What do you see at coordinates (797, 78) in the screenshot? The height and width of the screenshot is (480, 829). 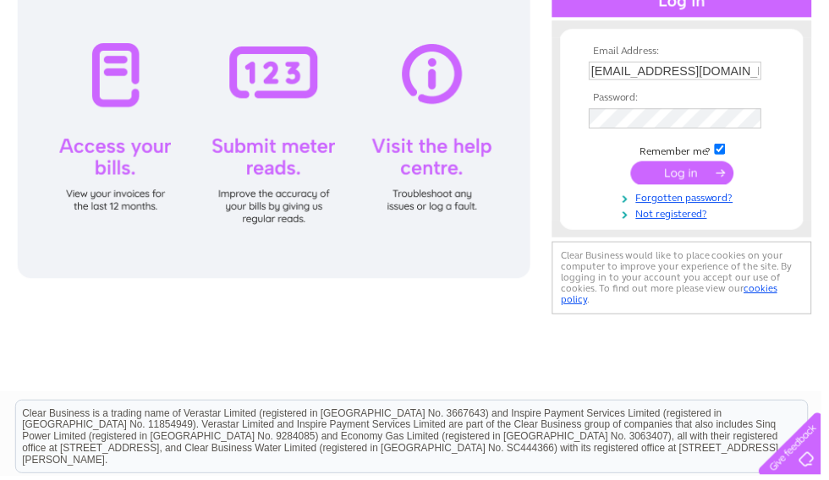 I see `a: Contact` at bounding box center [797, 78].